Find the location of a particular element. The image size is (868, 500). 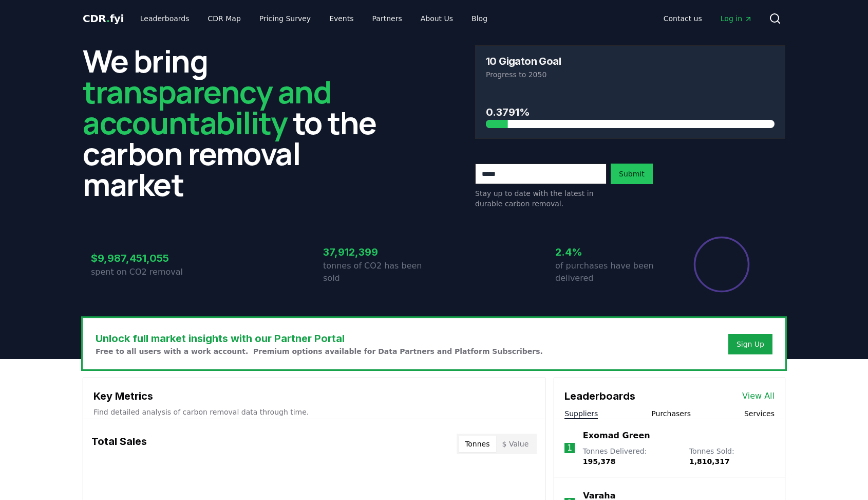

a: Blog is located at coordinates (479, 18).